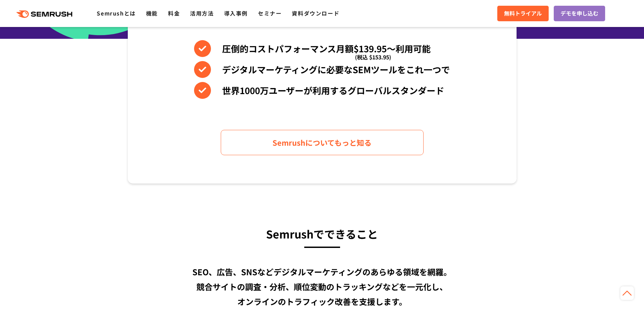 The height and width of the screenshot is (310, 644). Describe the element at coordinates (174, 13) in the screenshot. I see `a: 料金` at that location.